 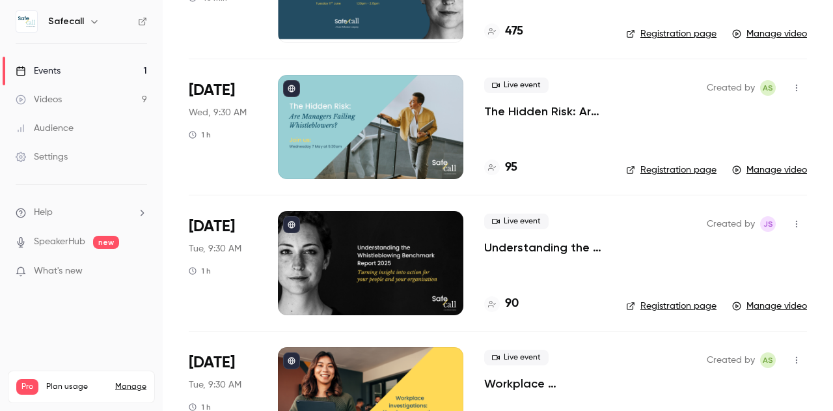 I want to click on div: Settings, so click(x=42, y=157).